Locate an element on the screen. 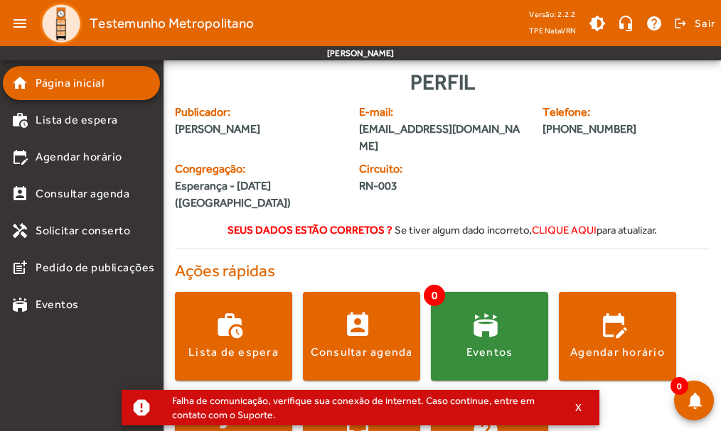  span: Se tiver algum dado incorreto, para atualizar. is located at coordinates (525, 230).